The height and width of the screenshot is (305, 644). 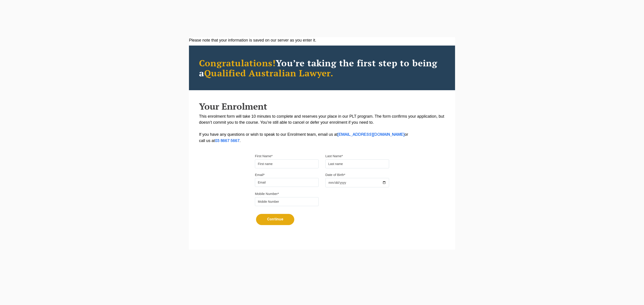 I want to click on span: Congratulations!, so click(x=237, y=63).